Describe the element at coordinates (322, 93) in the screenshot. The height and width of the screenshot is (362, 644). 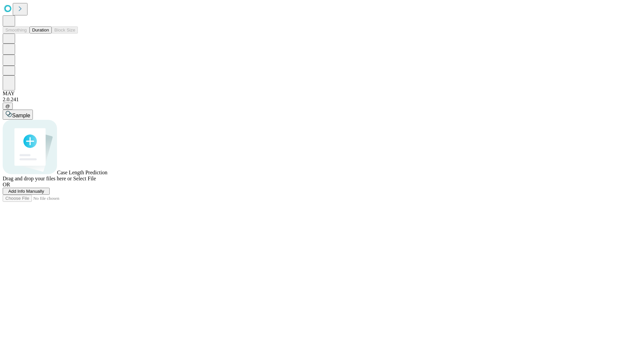
I see `div: MAY` at that location.